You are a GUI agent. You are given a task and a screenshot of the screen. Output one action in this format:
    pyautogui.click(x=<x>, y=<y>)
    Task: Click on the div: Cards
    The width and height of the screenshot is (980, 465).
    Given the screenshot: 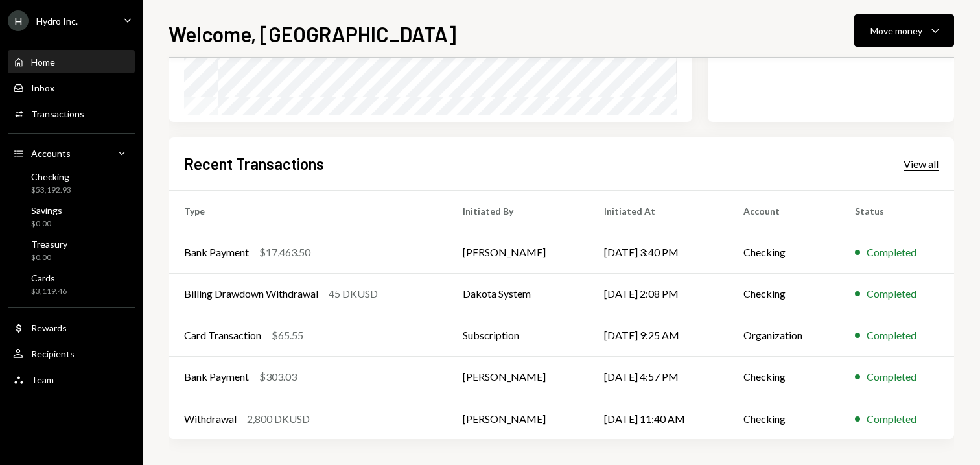 What is the action you would take?
    pyautogui.click(x=48, y=277)
    